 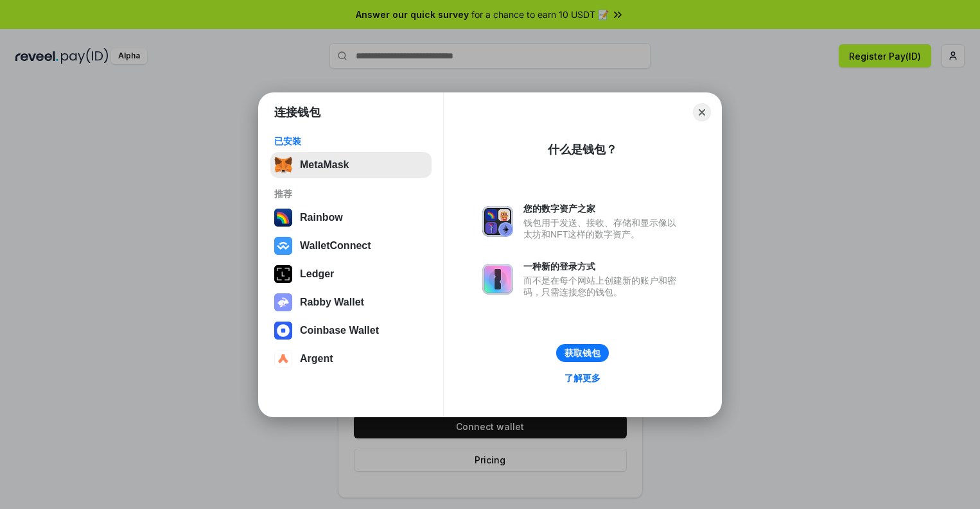 I want to click on button: Rainbow, so click(x=350, y=218).